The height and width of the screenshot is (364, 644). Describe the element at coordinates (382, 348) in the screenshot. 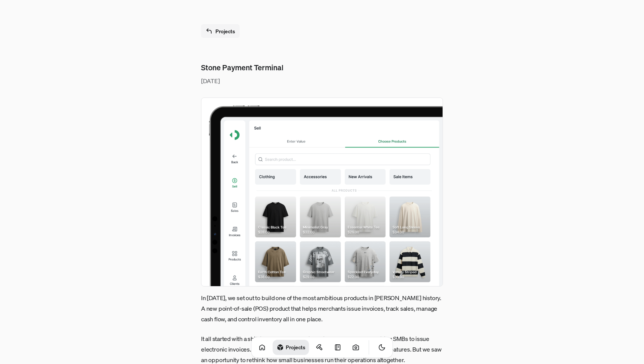

I see `button: Toggle Theme` at that location.